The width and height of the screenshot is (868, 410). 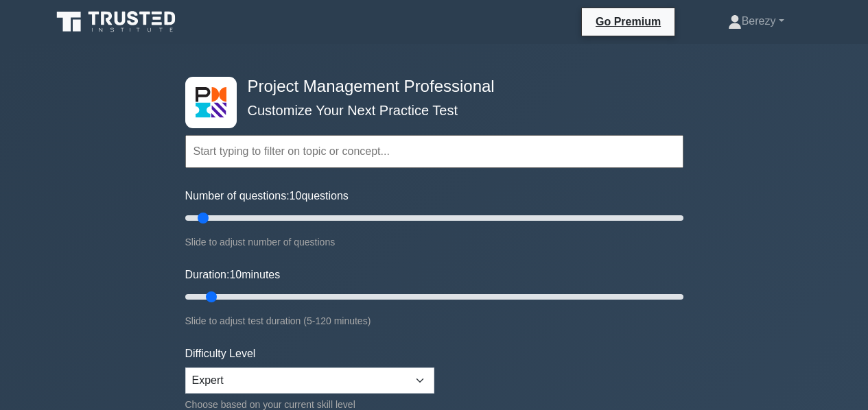 What do you see at coordinates (434, 152) in the screenshot?
I see `input: Start typing to filter on topic or concept...` at bounding box center [434, 152].